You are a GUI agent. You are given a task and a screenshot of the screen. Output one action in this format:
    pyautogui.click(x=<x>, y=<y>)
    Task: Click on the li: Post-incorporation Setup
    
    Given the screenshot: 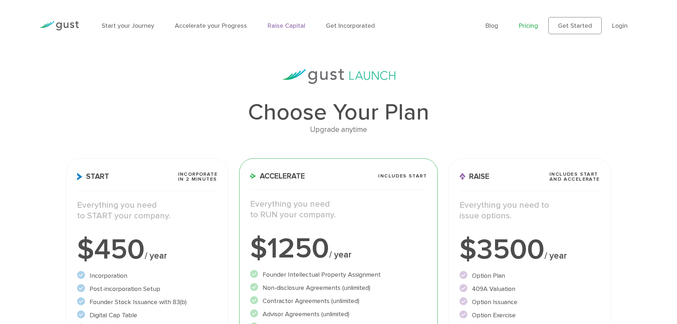 What is the action you would take?
    pyautogui.click(x=147, y=289)
    